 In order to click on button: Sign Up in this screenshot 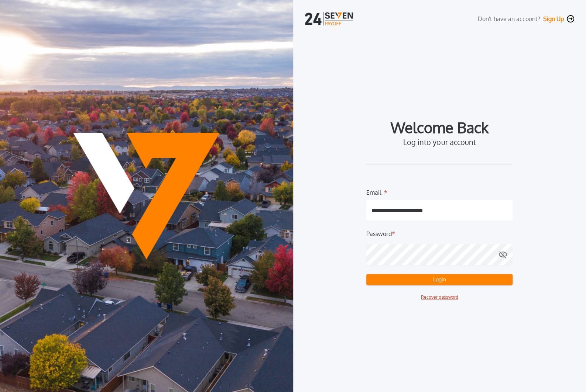, I will do `click(554, 19)`.